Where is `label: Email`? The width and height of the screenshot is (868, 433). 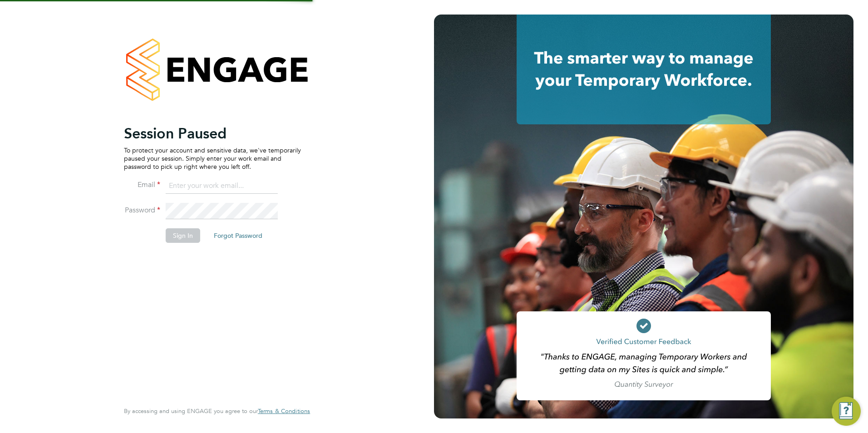
label: Email is located at coordinates (142, 185).